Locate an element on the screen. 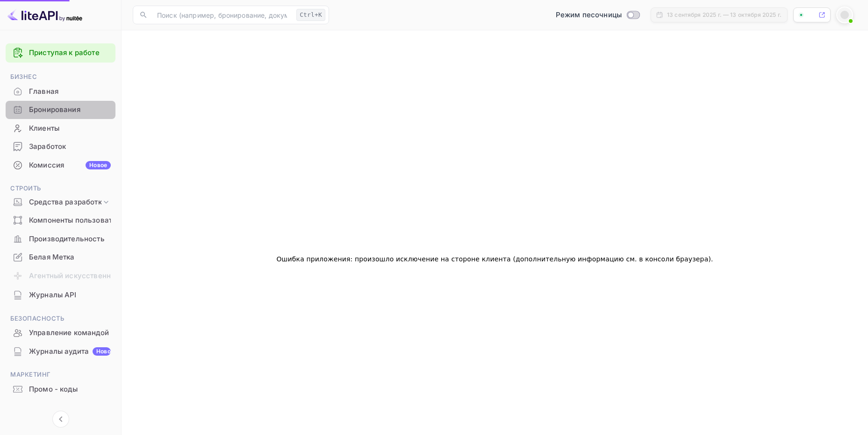  div: Журналы аудитаНовое is located at coordinates (60, 352).